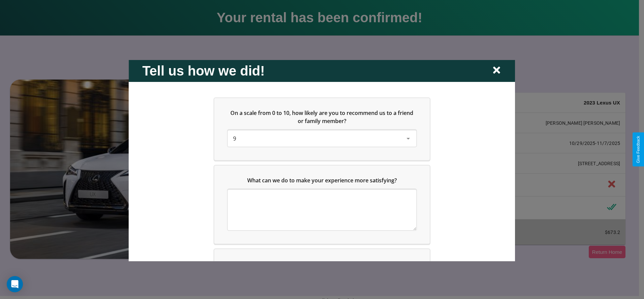  I want to click on span: On a scale from 0 to 10, how likely are you to recommend us to a friend or family member?, so click(323, 117).